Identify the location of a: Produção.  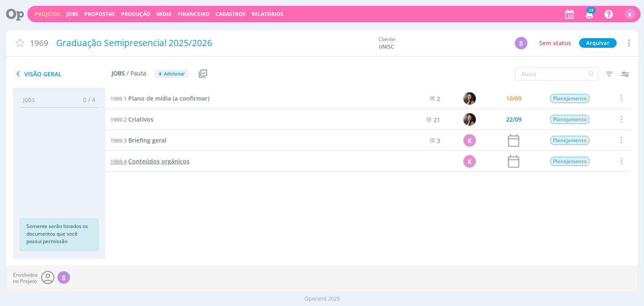
(136, 14).